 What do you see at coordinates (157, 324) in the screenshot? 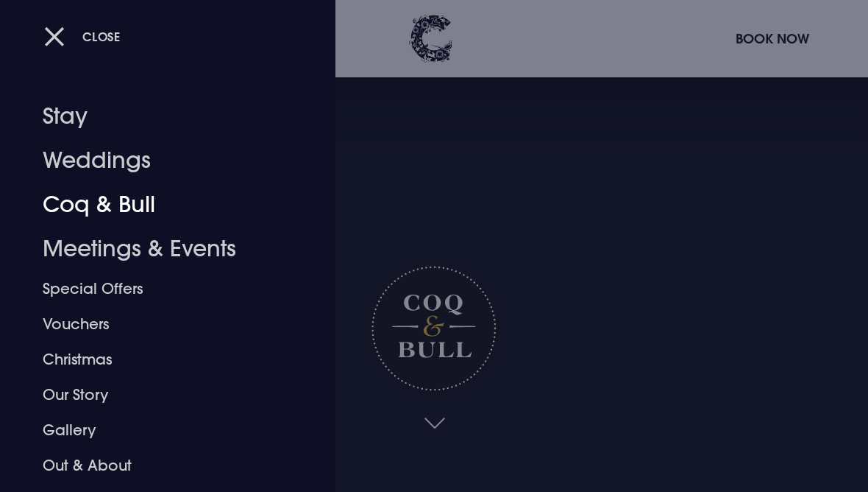
I see `a: Vouchers` at bounding box center [157, 324].